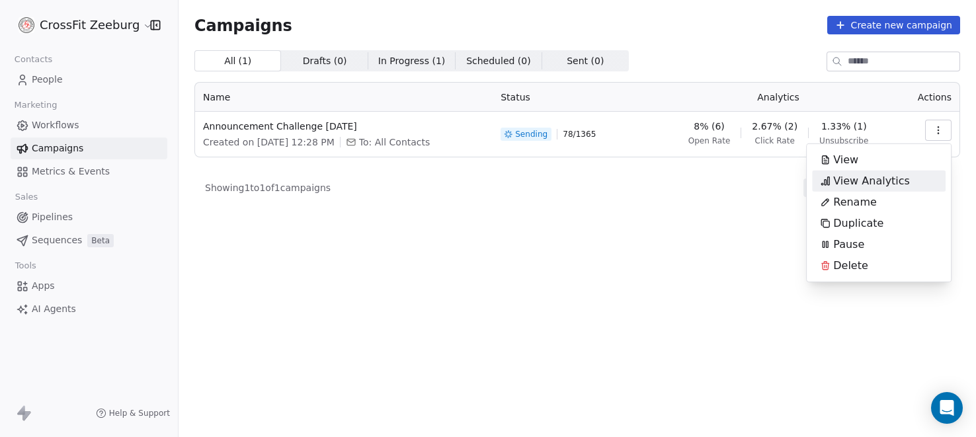 The image size is (976, 437). Describe the element at coordinates (872, 181) in the screenshot. I see `span: View Analytics` at that location.